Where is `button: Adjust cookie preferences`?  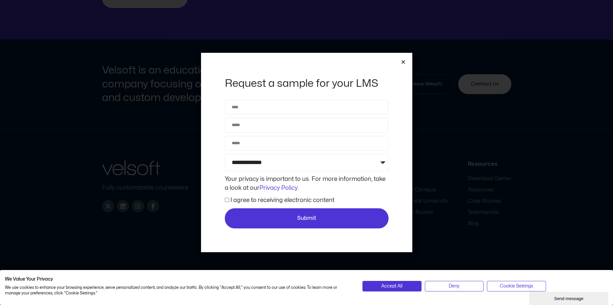
button: Adjust cookie preferences is located at coordinates (517, 286).